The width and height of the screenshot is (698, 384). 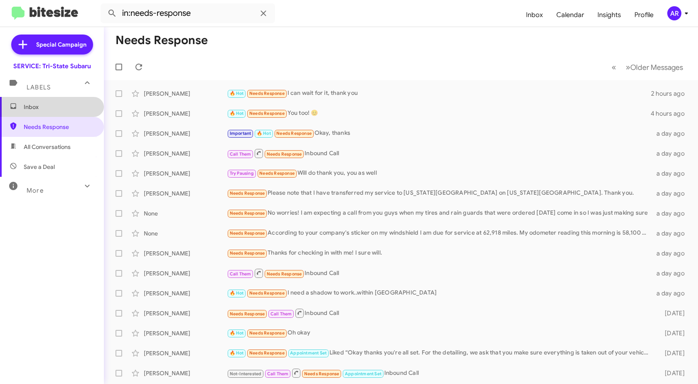 I want to click on button: Previous, so click(x=614, y=67).